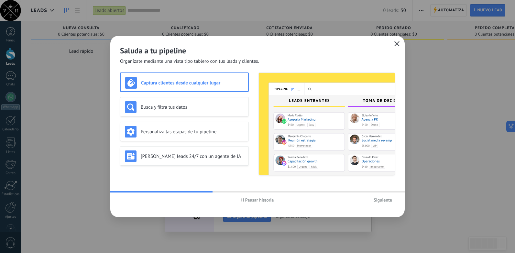 The image size is (515, 253). What do you see at coordinates (192, 83) in the screenshot?
I see `h3: Captura clientes desde cualquier lugar` at bounding box center [192, 83].